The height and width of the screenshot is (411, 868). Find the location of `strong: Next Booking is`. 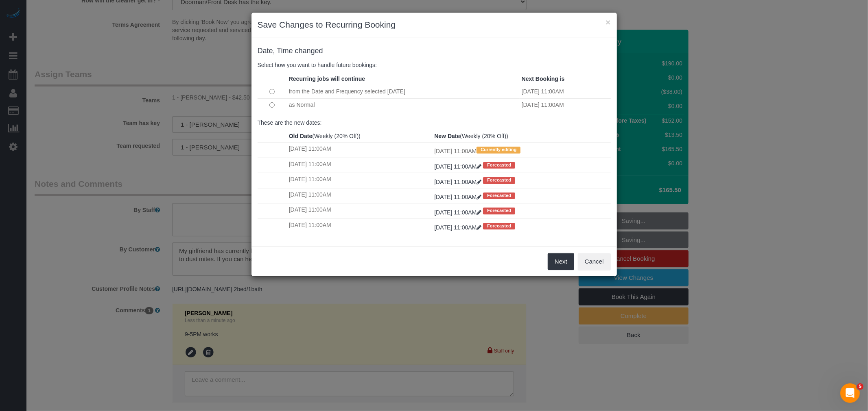

strong: Next Booking is is located at coordinates (543, 79).